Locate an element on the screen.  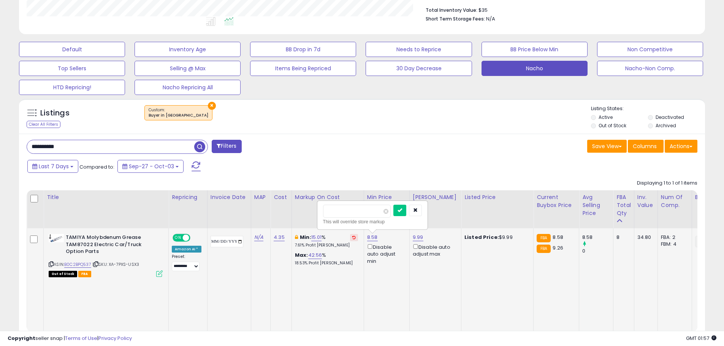
div: Amazon AI * is located at coordinates (187, 249).